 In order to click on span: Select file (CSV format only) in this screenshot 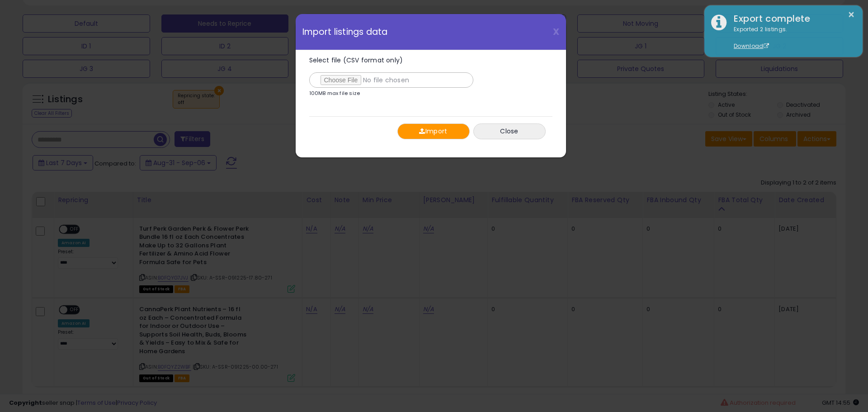, I will do `click(356, 60)`.